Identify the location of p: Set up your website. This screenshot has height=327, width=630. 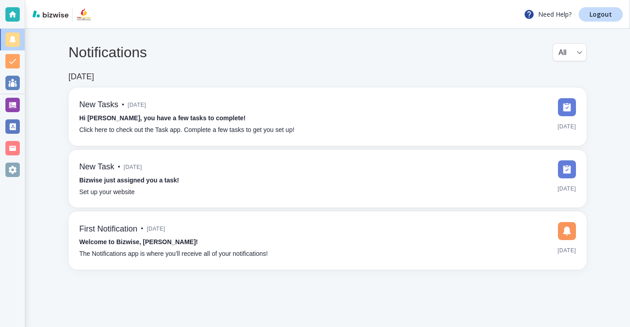
(107, 192).